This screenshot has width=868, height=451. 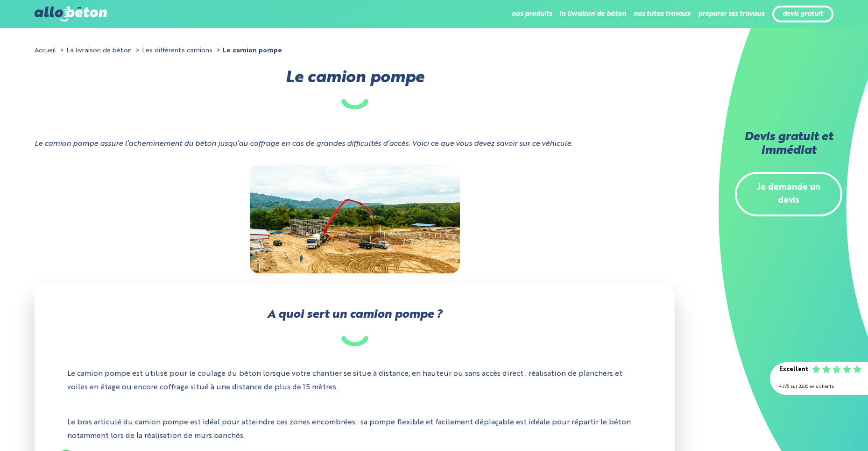 I want to click on a: Je demande un devis, so click(x=788, y=194).